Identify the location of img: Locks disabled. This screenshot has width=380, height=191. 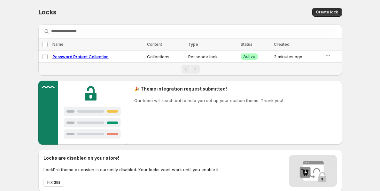
(313, 171).